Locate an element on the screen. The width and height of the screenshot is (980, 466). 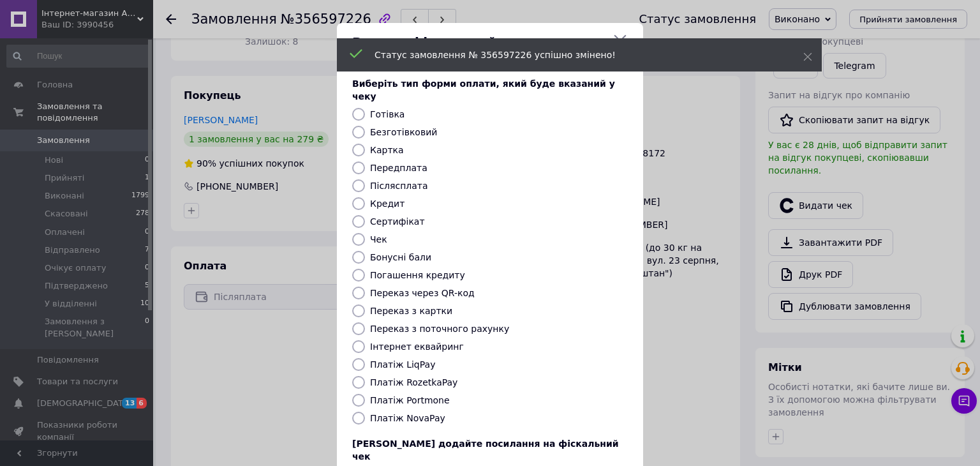
label: Платіж RozetkaPay is located at coordinates (414, 383).